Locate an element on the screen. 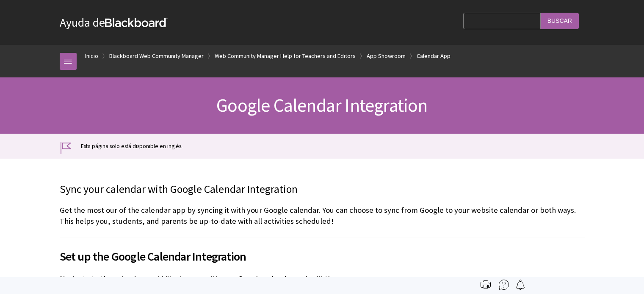  p: Esta página solo está disponible en inglés. is located at coordinates (322, 146).